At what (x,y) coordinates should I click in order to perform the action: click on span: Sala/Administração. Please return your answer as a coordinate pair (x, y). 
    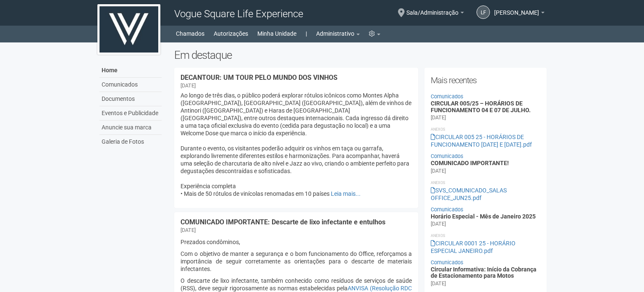
    Looking at the image, I should click on (433, 8).